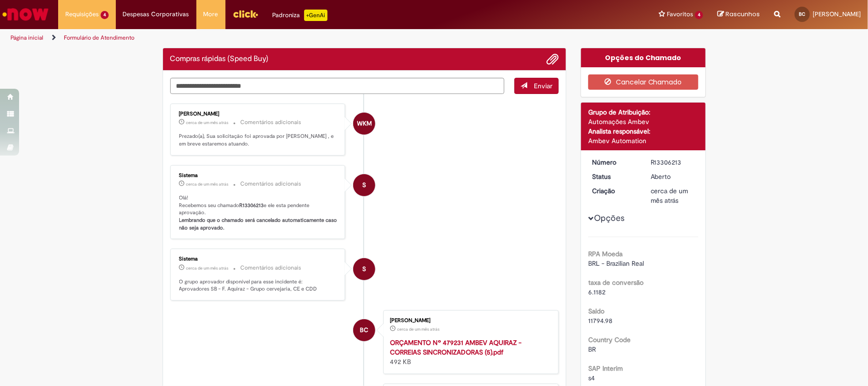 This screenshot has height=386, width=868. Describe the element at coordinates (300, 15) in the screenshot. I see `div: Padroniza` at that location.